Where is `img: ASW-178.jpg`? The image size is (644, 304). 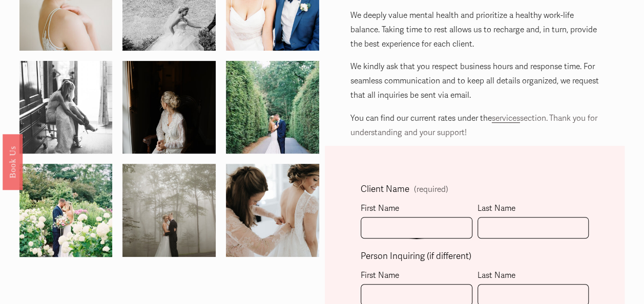 img: ASW-178.jpg is located at coordinates (273, 211).